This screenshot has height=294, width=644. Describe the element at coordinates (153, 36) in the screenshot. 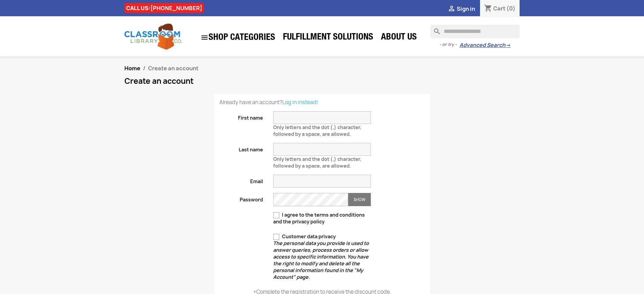

I see `img: Classroom Library Company` at that location.